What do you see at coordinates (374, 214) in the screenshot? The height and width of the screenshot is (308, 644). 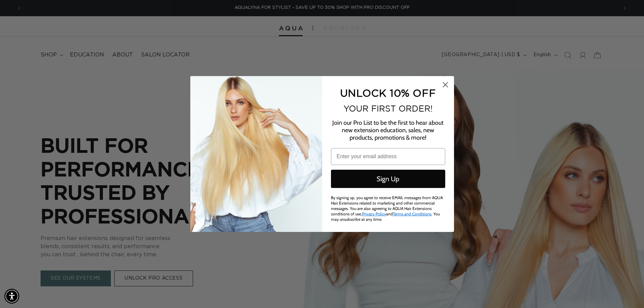 I see `a: Privacy Policy` at bounding box center [374, 214].